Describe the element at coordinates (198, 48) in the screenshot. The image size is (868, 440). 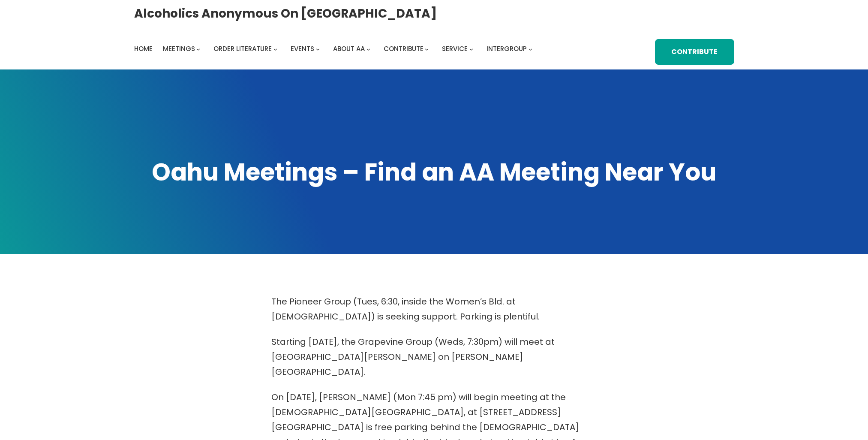
I see `button: Meetings submenu` at that location.